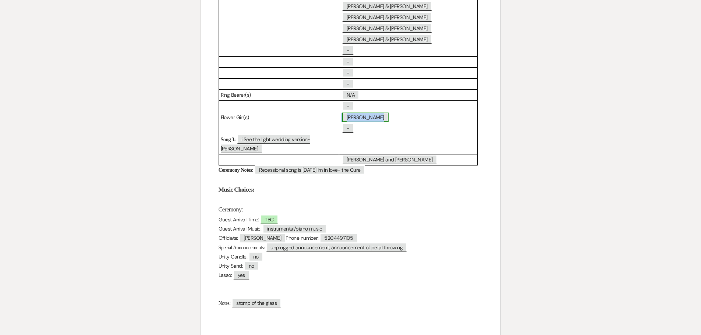  What do you see at coordinates (224, 303) in the screenshot?
I see `span: Notes:` at bounding box center [224, 303].